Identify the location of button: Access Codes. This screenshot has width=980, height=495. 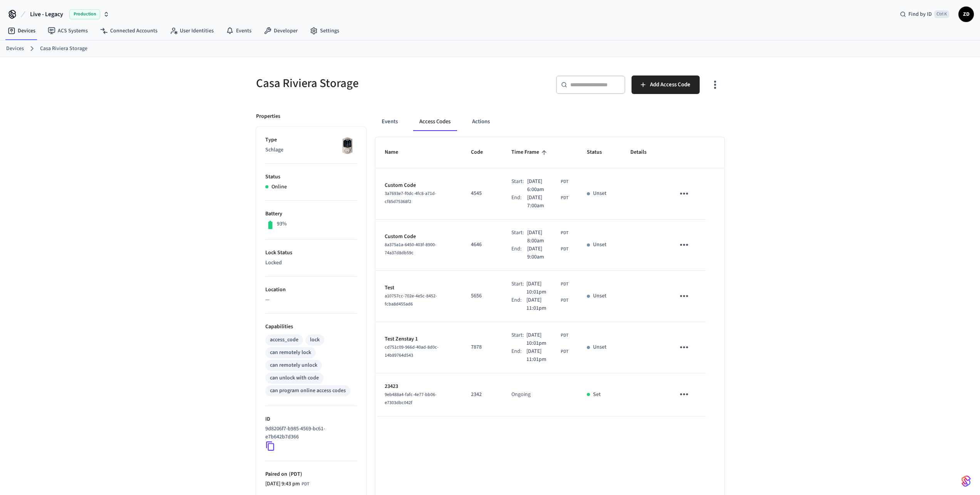
(435, 122).